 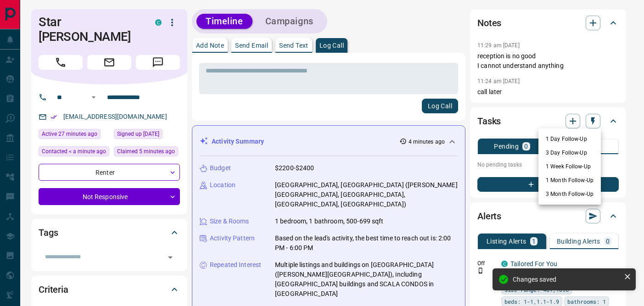 What do you see at coordinates (570, 180) in the screenshot?
I see `li: 1 Month Follow-Up` at bounding box center [570, 180].